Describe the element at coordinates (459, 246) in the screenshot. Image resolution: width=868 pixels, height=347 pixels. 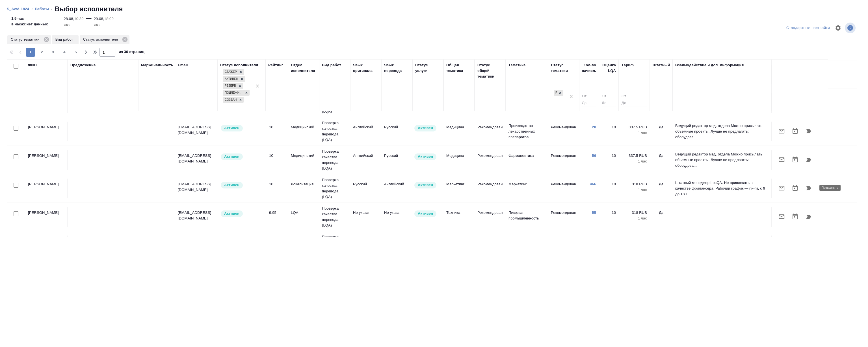
I see `td: Медицина` at that location.